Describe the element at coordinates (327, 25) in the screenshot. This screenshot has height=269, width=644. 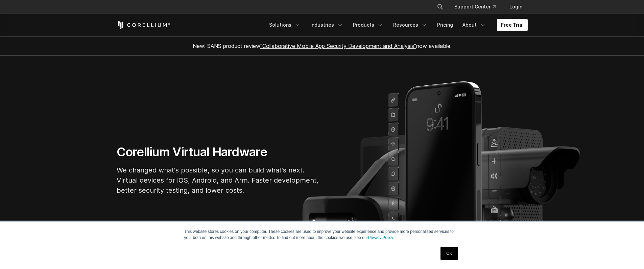
I see `a: Industries` at that location.